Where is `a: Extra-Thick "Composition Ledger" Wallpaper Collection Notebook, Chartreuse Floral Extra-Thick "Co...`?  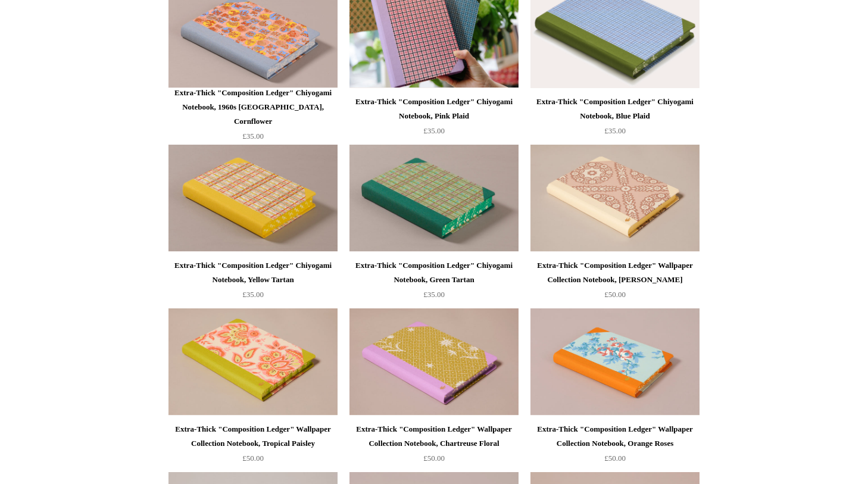 a: Extra-Thick "Composition Ledger" Wallpaper Collection Notebook, Chartreuse Floral Extra-Thick "Co... is located at coordinates (434, 362).